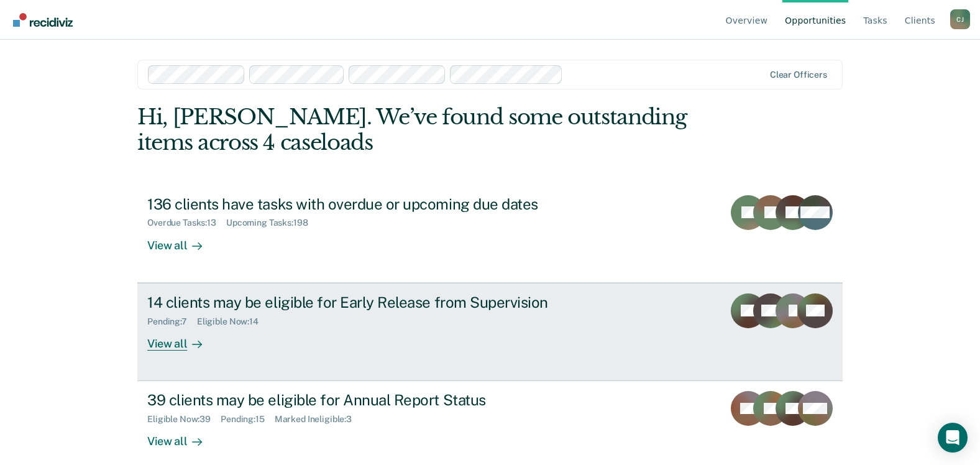  Describe the element at coordinates (272, 223) in the screenshot. I see `div: Upcoming Tasks : 198` at that location.